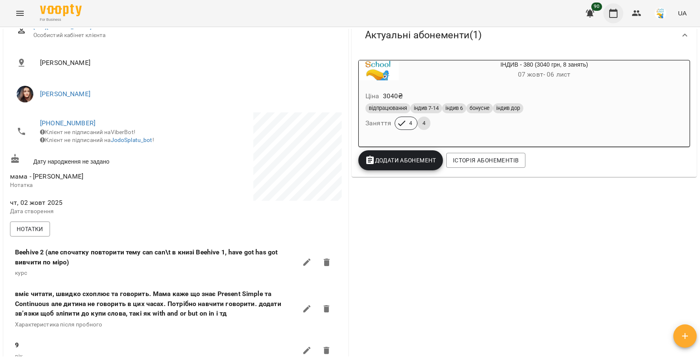  I want to click on span: Клієнт не підписаний на !, so click(97, 140).